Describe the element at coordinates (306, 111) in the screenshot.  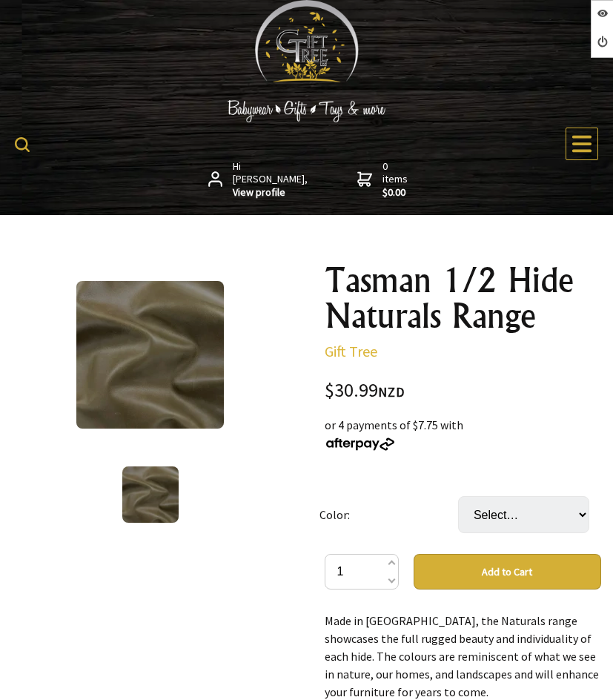
I see `img: Babywear - Gifts - Toys & more` at that location.